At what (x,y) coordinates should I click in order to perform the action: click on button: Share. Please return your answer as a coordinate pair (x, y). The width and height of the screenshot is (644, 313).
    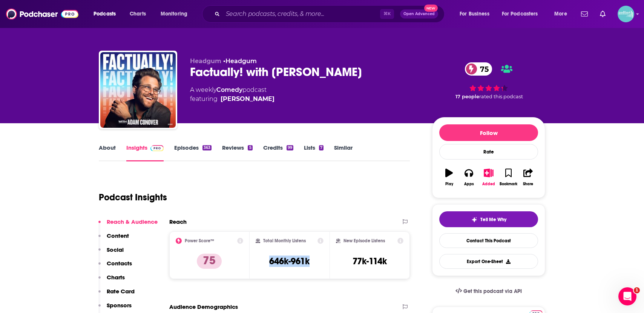
    Looking at the image, I should click on (528, 177).